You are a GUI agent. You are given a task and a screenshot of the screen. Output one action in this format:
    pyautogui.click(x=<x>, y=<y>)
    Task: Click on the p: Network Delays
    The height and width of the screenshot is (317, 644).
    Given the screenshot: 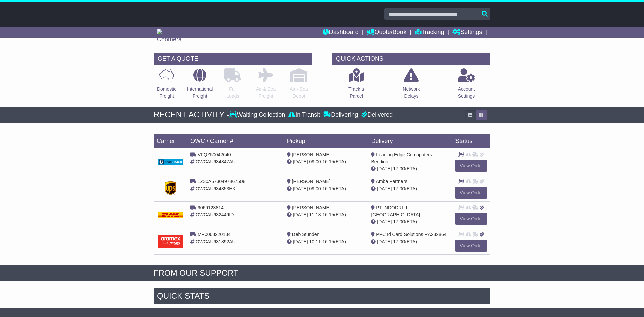 What is the action you would take?
    pyautogui.click(x=411, y=93)
    